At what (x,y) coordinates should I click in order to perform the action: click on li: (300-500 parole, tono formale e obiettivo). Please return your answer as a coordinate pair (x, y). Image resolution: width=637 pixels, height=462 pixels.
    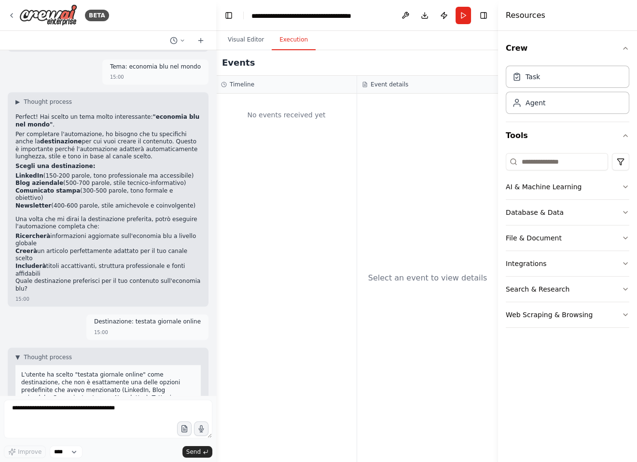
    Looking at the image, I should click on (108, 194).